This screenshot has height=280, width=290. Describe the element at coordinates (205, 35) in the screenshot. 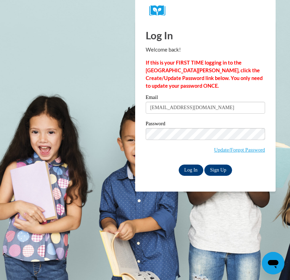

I see `h1: Log In` at that location.